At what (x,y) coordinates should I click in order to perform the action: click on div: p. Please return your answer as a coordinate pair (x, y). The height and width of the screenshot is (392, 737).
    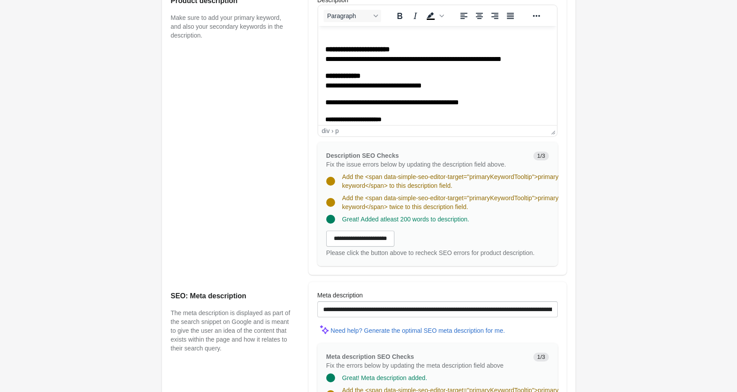
    Looking at the image, I should click on (337, 131).